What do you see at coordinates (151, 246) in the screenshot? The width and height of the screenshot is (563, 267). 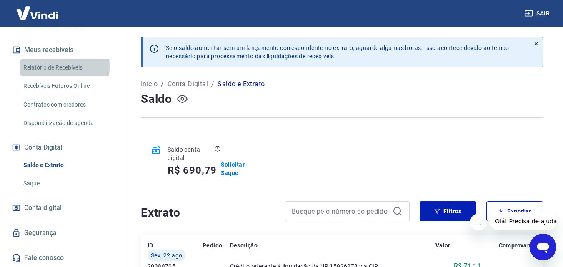 I see `p: ID` at bounding box center [151, 246].